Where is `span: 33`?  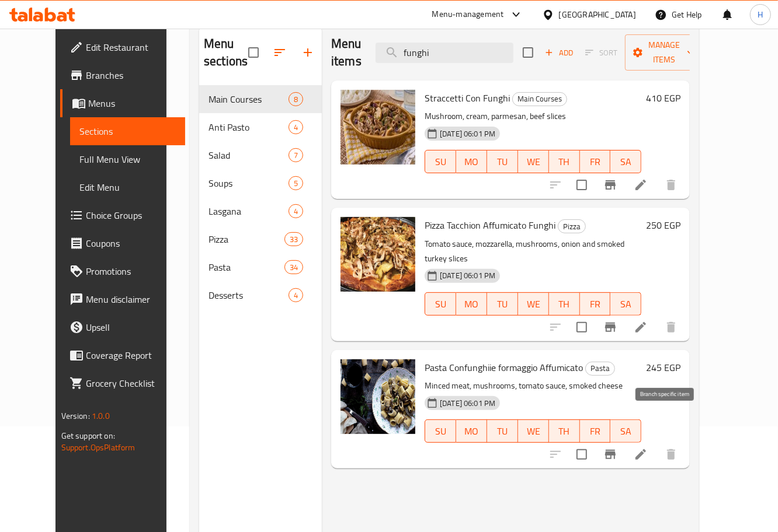
span: 33 is located at coordinates (294, 239).